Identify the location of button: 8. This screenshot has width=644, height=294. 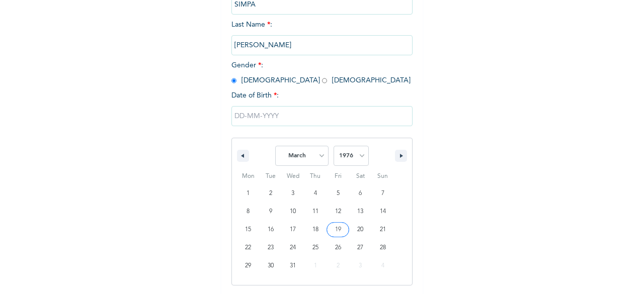
(248, 212).